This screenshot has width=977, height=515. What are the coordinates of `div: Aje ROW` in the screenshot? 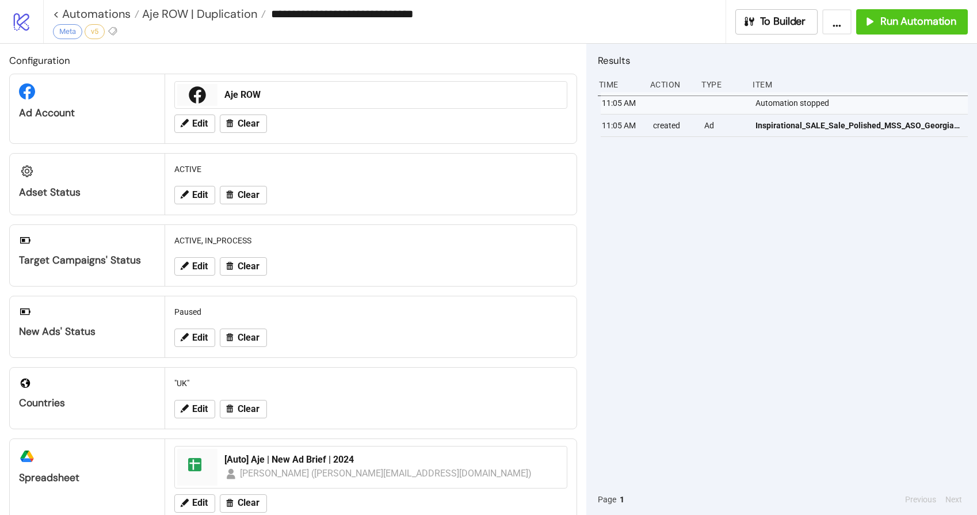 It's located at (392, 95).